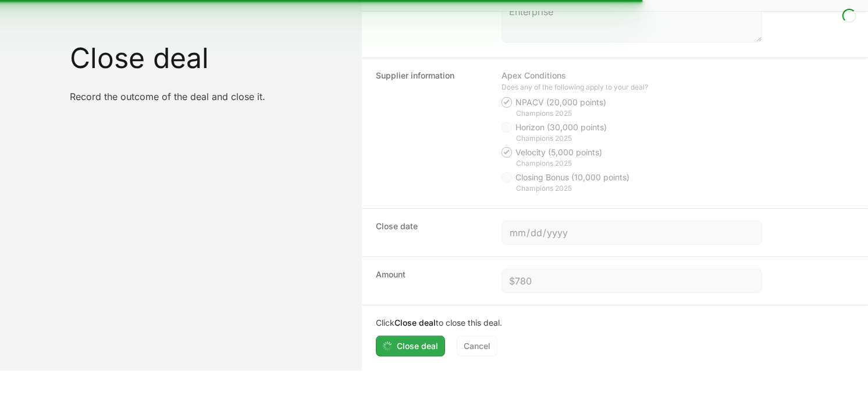 The image size is (868, 420). Describe the element at coordinates (533, 76) in the screenshot. I see `legend: Apex Conditions` at that location.